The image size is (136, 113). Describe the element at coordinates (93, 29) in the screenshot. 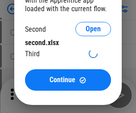

I see `span: Open` at that location.